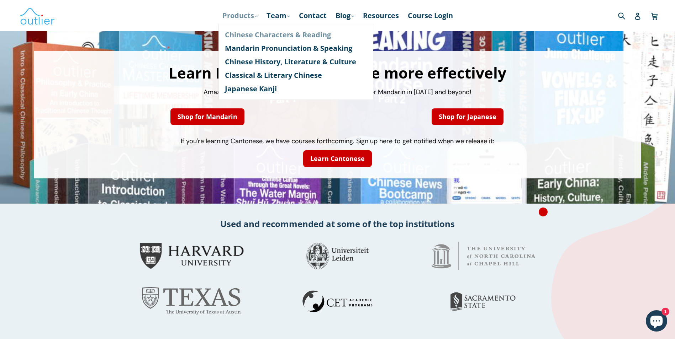 The height and width of the screenshot is (339, 675). What do you see at coordinates (381, 16) in the screenshot?
I see `a: Resources` at bounding box center [381, 16].